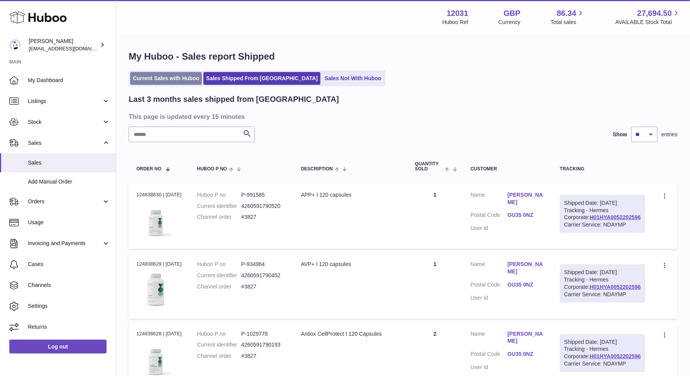 This screenshot has width=690, height=376. What do you see at coordinates (156, 290) in the screenshot?
I see `img: 120311718618411.jpg` at bounding box center [156, 290].